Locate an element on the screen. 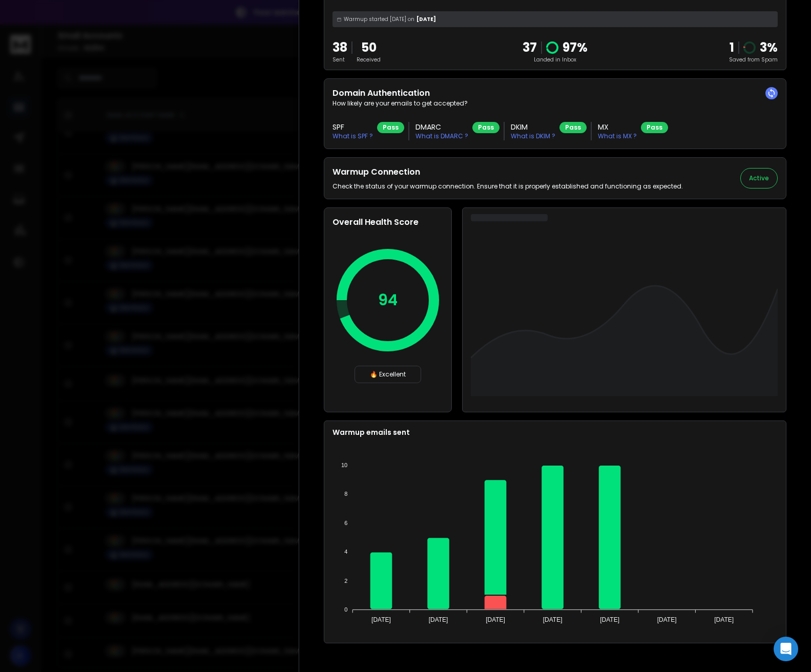  div: Domain Overview is located at coordinates (65, 64).